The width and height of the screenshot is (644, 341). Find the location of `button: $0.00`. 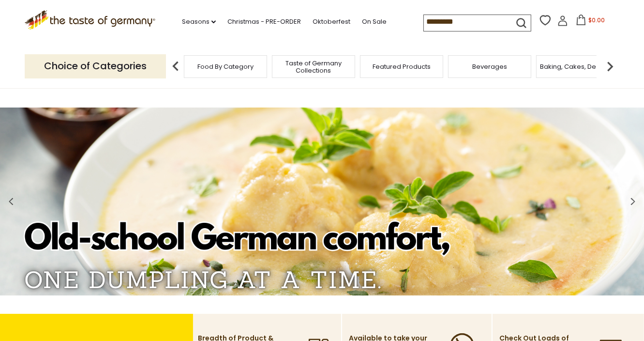

button: $0.00 is located at coordinates (590, 22).